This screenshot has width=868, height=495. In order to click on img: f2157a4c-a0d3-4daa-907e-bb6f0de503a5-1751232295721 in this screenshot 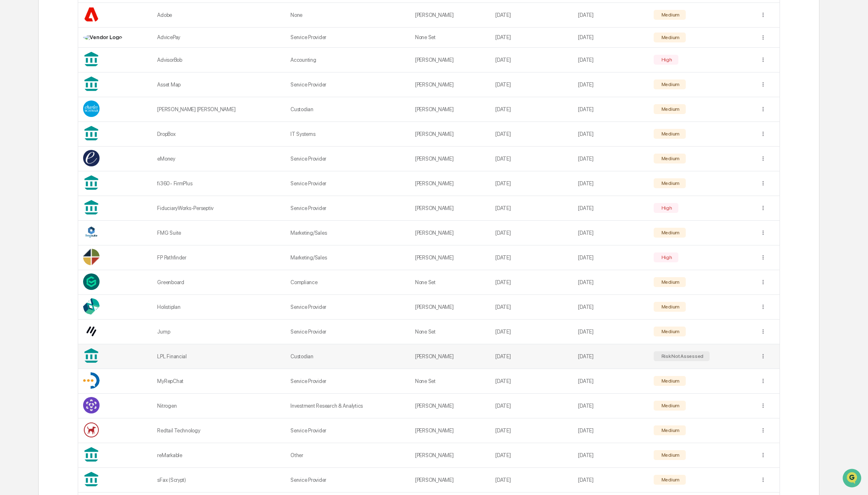, I will do `click(10, 10)`.